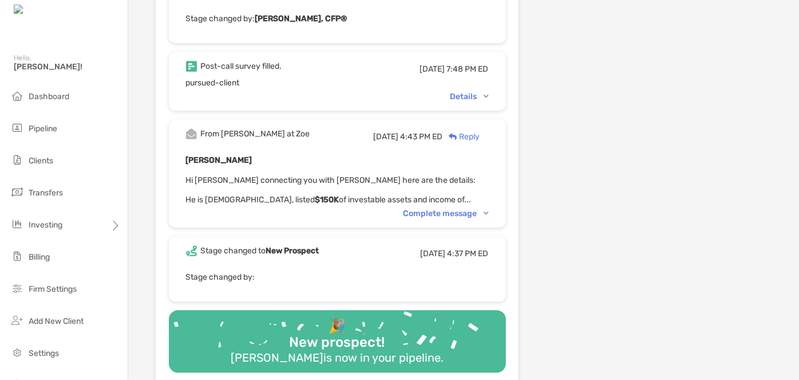 The image size is (799, 380). Describe the element at coordinates (453, 136) in the screenshot. I see `img: Reply icon` at that location.